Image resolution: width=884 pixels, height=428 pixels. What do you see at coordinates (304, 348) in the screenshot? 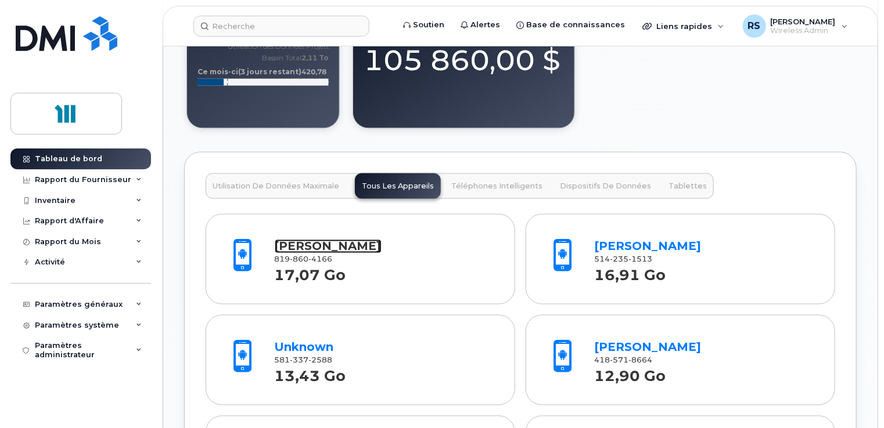
I see `a: Unknown` at bounding box center [304, 348].